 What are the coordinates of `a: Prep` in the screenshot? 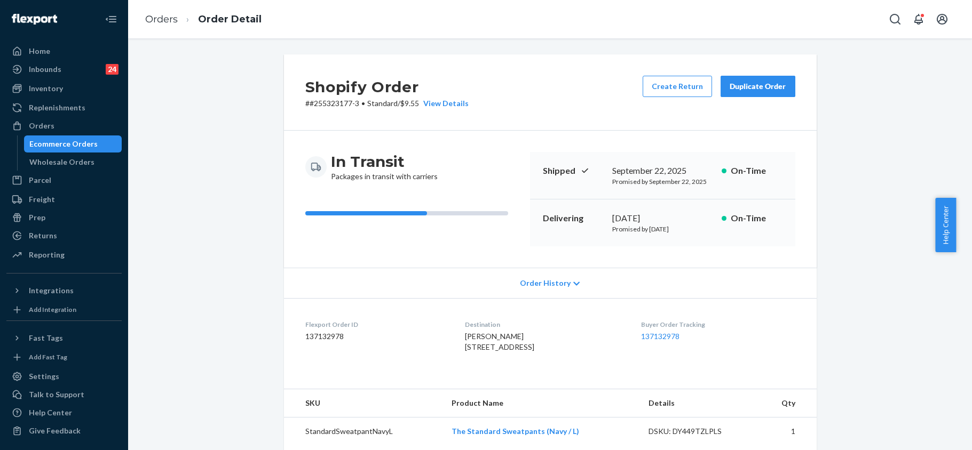 It's located at (64, 218).